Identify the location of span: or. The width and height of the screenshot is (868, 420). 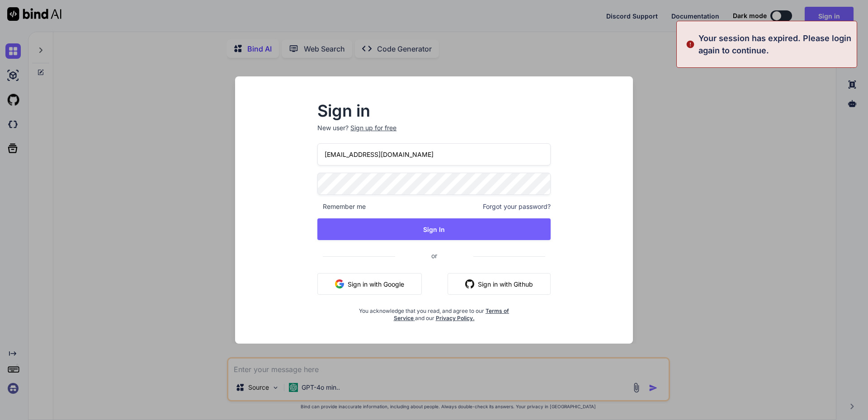
(434, 255).